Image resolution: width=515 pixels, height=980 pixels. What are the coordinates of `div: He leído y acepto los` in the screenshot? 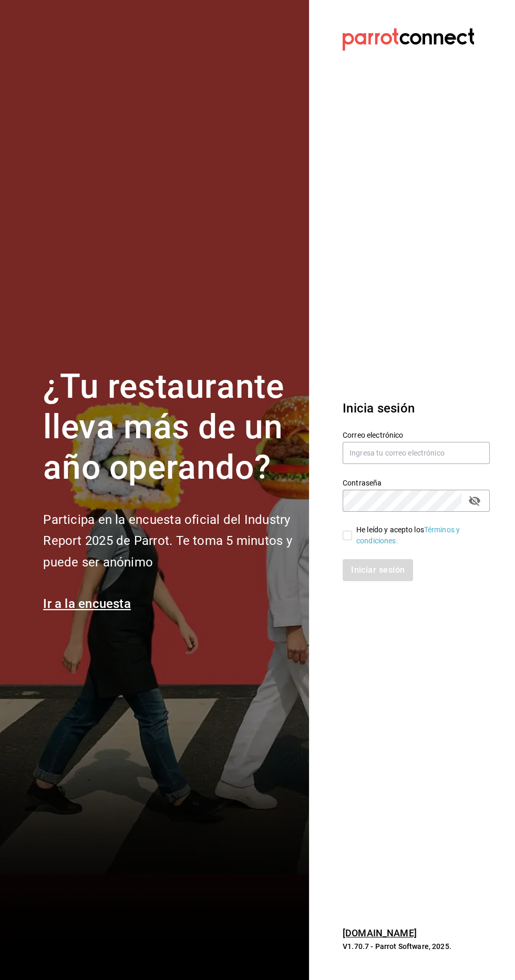 It's located at (419, 536).